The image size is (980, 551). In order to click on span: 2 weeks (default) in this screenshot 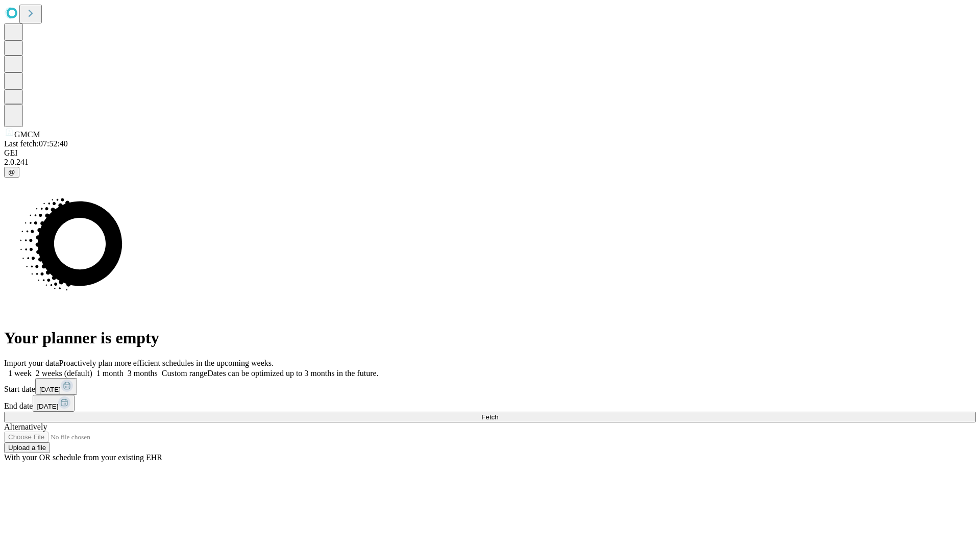, I will do `click(64, 373)`.